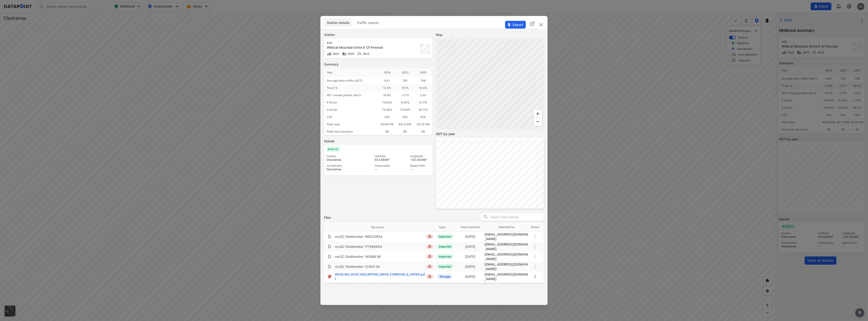 Image resolution: width=868 pixels, height=321 pixels. Describe the element at coordinates (359, 54) in the screenshot. I see `img: Vehicle speed` at that location.